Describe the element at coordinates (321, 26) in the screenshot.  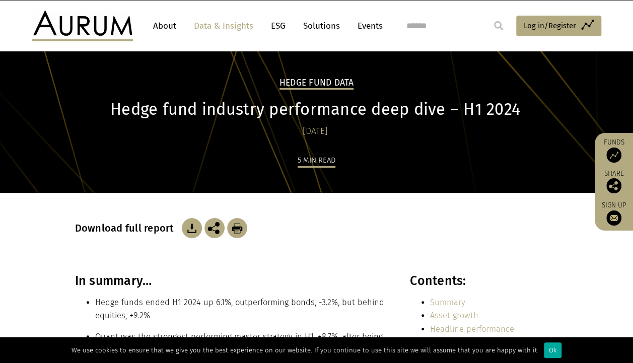
I see `a: Solutions` at that location.